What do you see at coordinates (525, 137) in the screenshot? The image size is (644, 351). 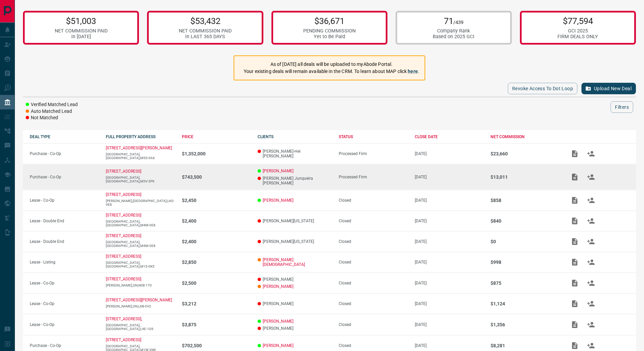 I see `div: NET COMMISSION` at bounding box center [525, 137].